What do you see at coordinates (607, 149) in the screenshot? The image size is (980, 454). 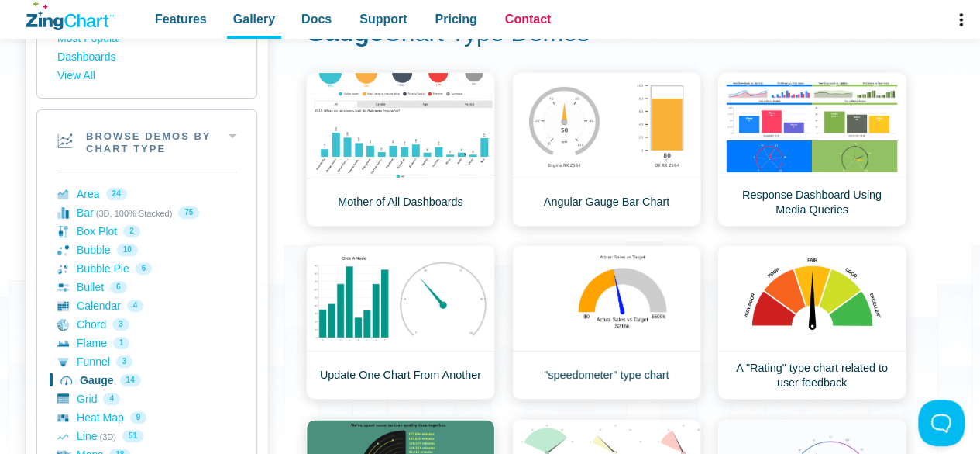 I see `a: Angular Gauge Bar Chart` at bounding box center [607, 149].